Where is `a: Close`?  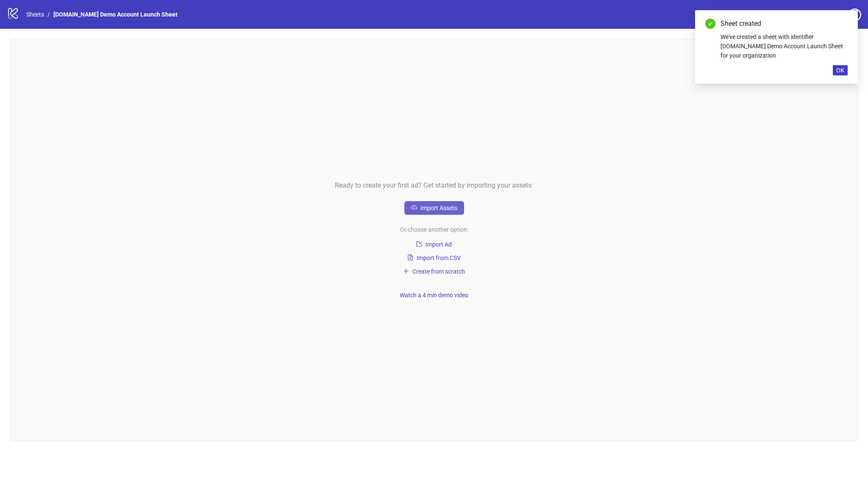 a: Close is located at coordinates (843, 23).